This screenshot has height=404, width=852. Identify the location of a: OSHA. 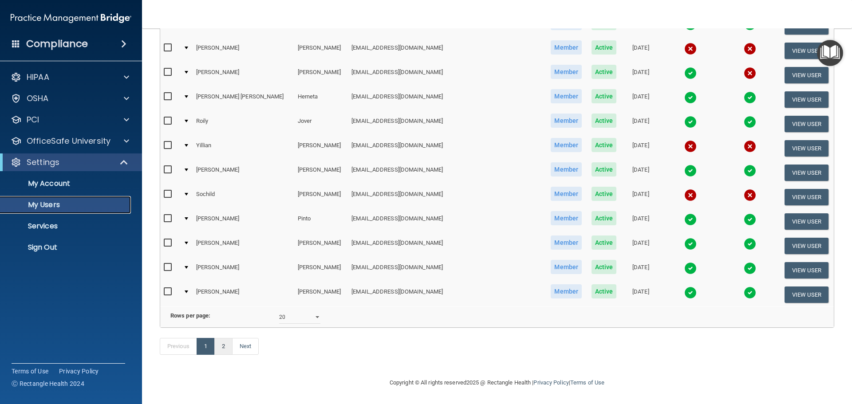
(70, 99).